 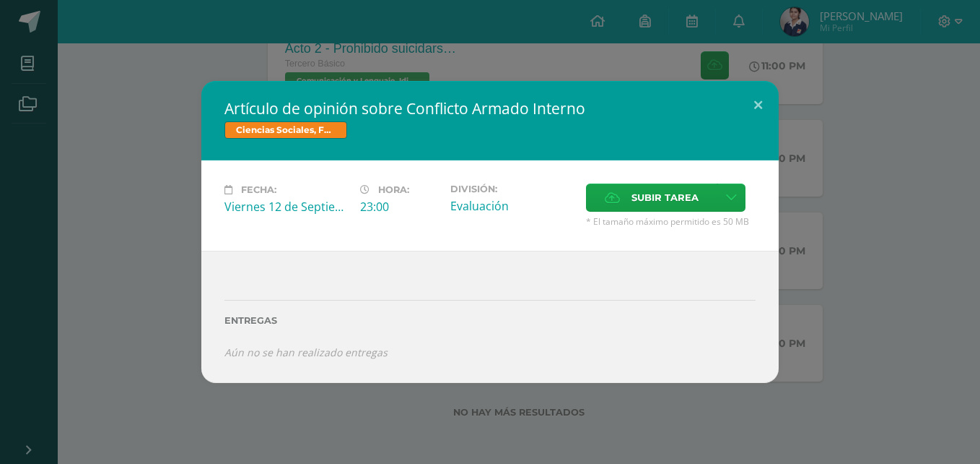 What do you see at coordinates (671, 221) in the screenshot?
I see `span: * El tamaño máximo permitido es 50 MB` at bounding box center [671, 221].